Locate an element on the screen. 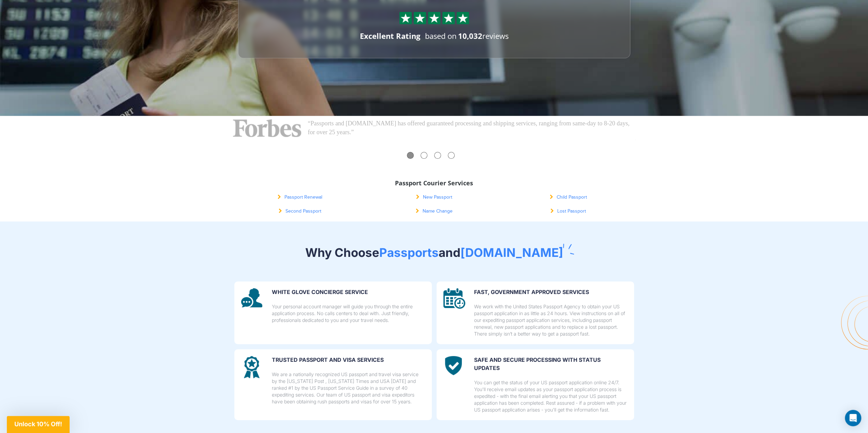 This screenshot has width=868, height=433. p: Trusted Passport and Visa Services is located at coordinates (348, 360).